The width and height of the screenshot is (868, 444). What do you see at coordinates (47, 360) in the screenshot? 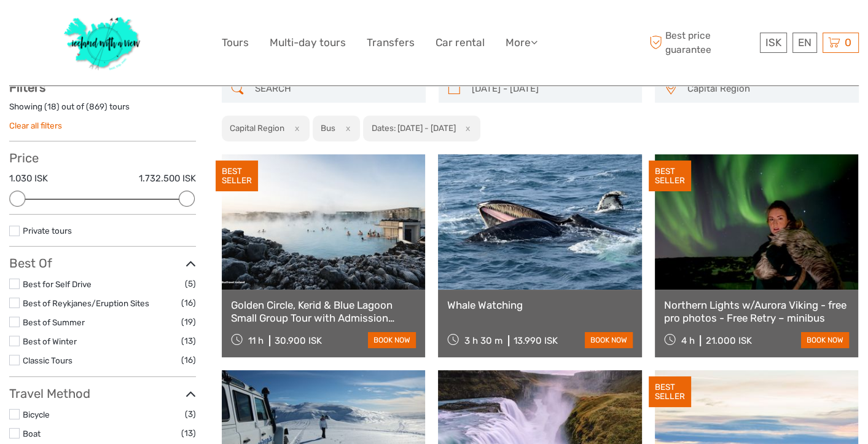
I see `a: Classic Tours` at bounding box center [47, 360].